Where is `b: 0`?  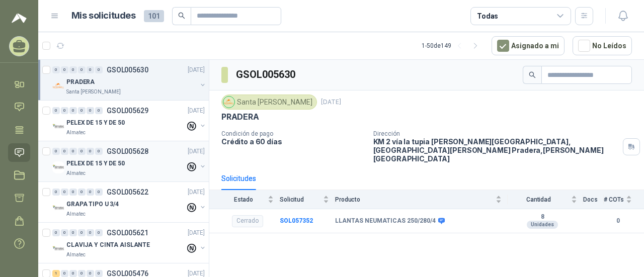
b: 0 is located at coordinates (617, 221).